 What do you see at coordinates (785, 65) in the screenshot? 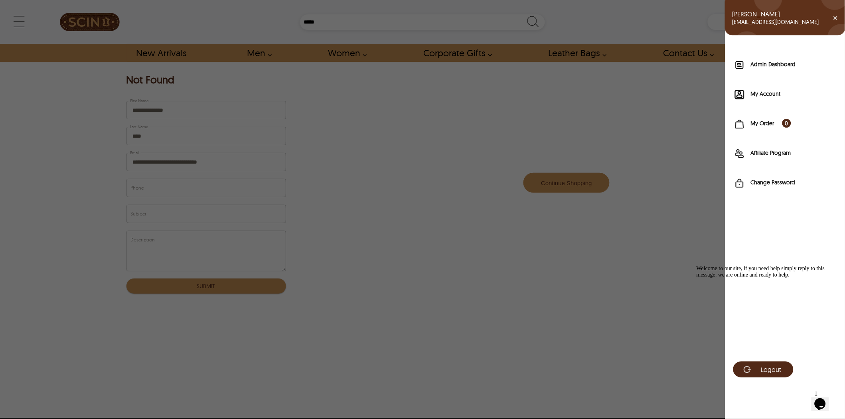
I see `a: Admin Dashboard` at bounding box center [785, 65].